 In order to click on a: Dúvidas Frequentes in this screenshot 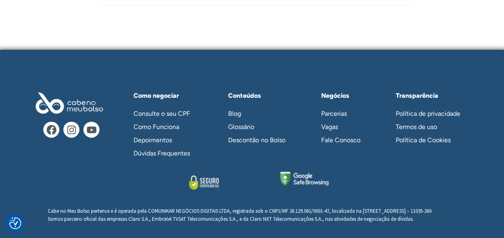, I will do `click(166, 153)`.